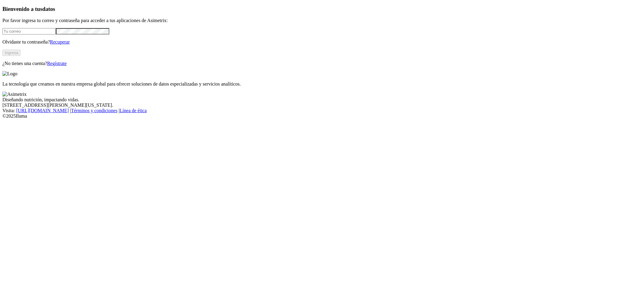  I want to click on p: Por favor ingresa tu correo y contraseña para acceder a tus aplicaciones de Asimetrix:, so click(322, 21).